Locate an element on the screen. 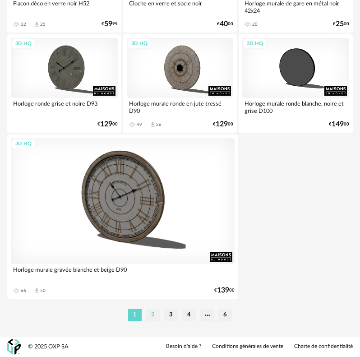 This screenshot has height=357, width=360. div: Horloge murale ronde en jute tressé D90 is located at coordinates (180, 107).